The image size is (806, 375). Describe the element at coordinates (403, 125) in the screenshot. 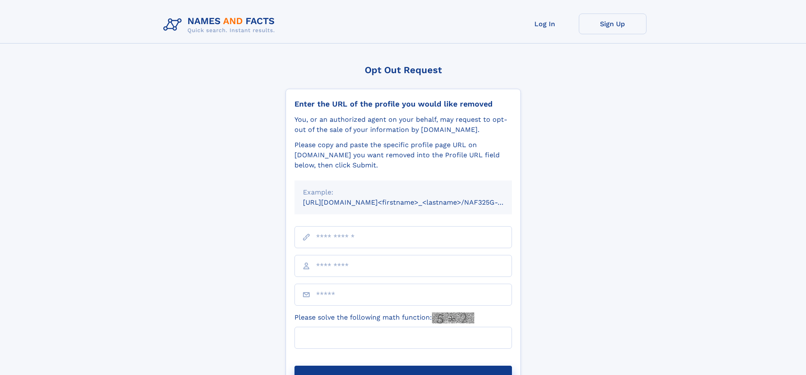

I see `div: You, or an authorized agent on your behalf, may request to opt-out of the sale of your informatio...` at that location.